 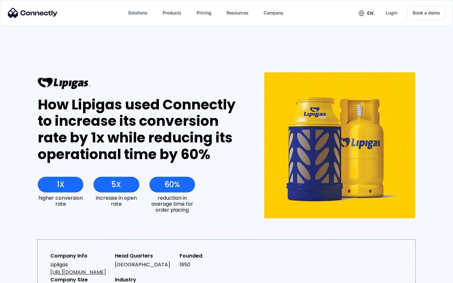 What do you see at coordinates (204, 13) in the screenshot?
I see `a: Pricing` at bounding box center [204, 13].